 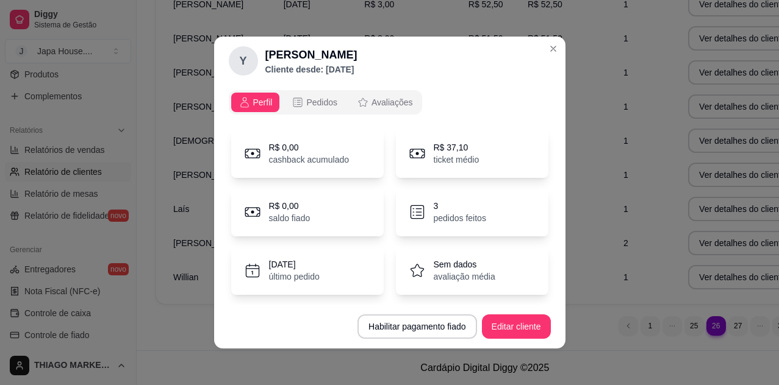 What do you see at coordinates (456, 160) in the screenshot?
I see `p: ticket médio` at bounding box center [456, 160].